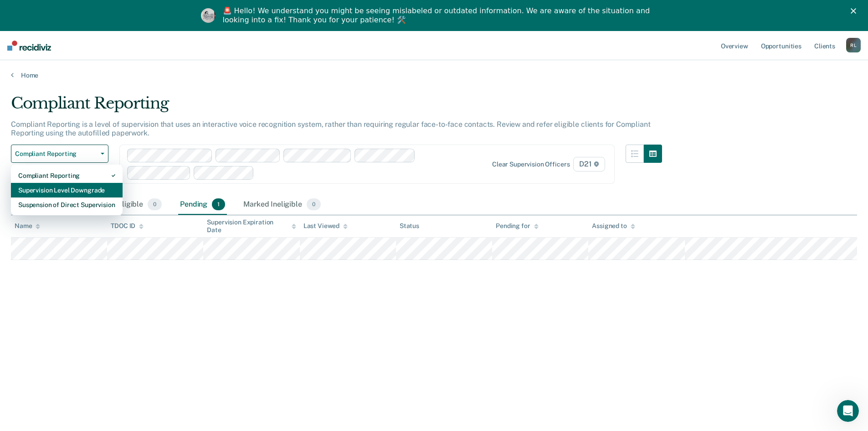  Describe the element at coordinates (735, 45) in the screenshot. I see `a: Overview` at that location.